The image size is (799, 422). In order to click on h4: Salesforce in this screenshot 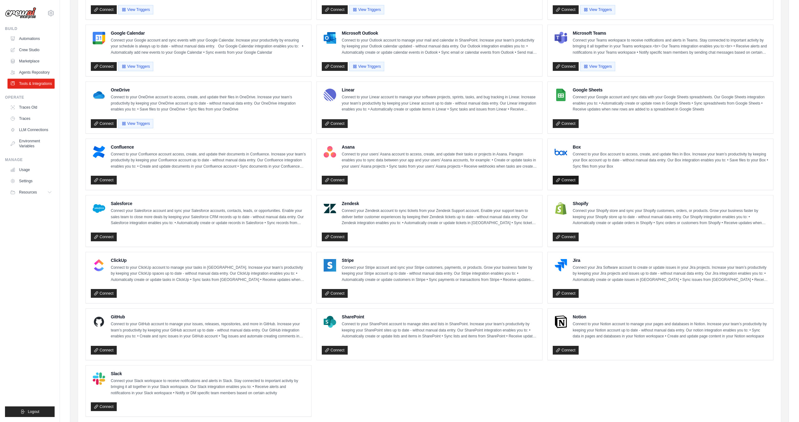, I will do `click(209, 204)`.